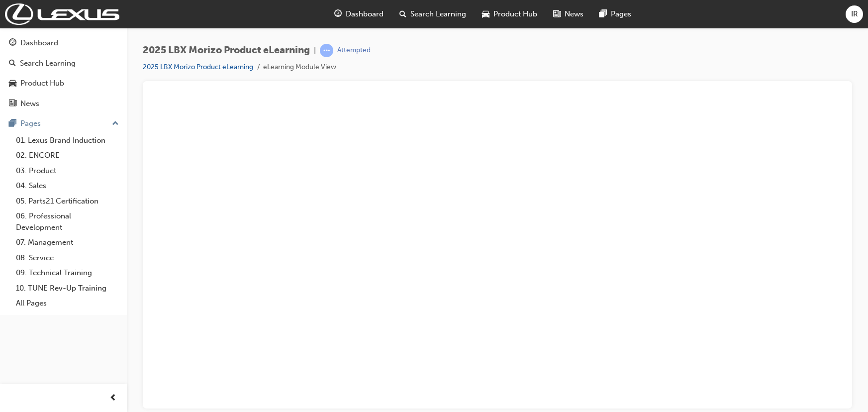  I want to click on a: 08. Service, so click(67, 258).